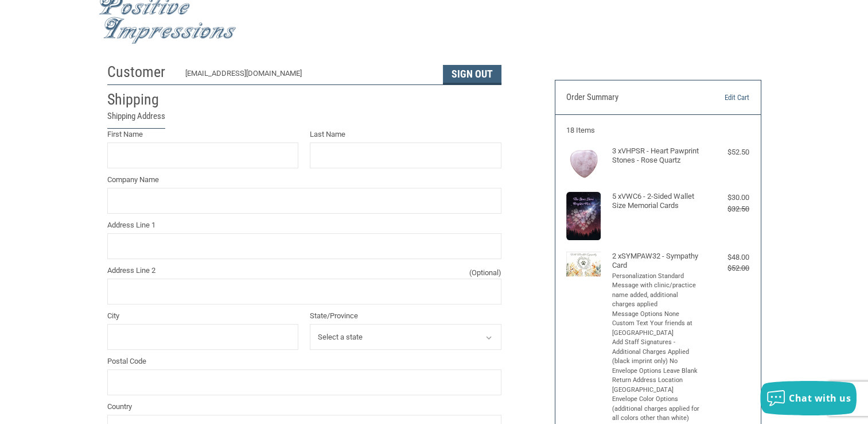 Image resolution: width=868 pixels, height=424 pixels. Describe the element at coordinates (720, 97) in the screenshot. I see `a: Edit Cart` at that location.